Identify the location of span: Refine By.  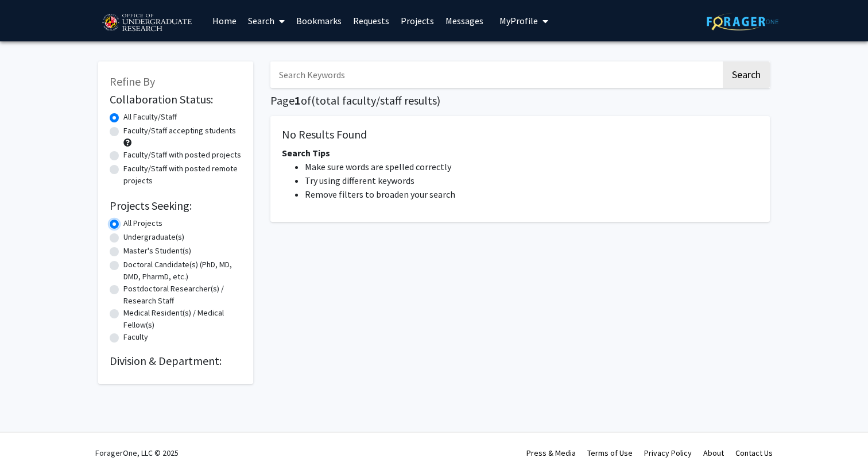
(132, 81).